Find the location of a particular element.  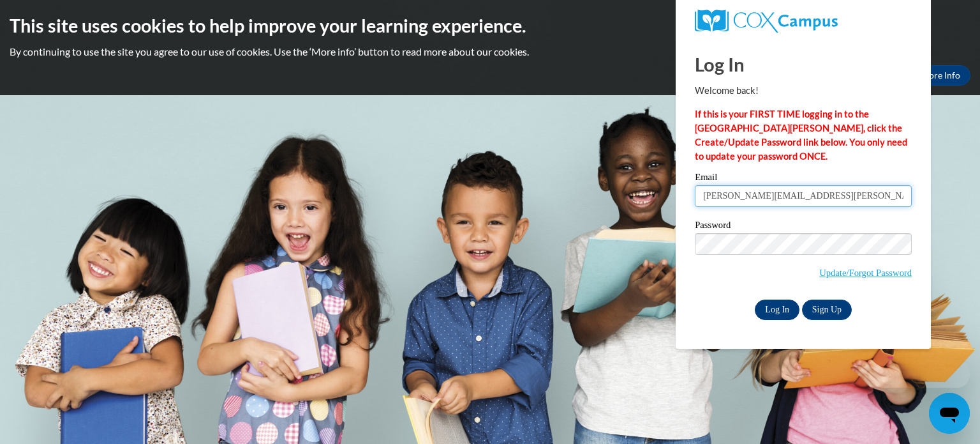

label: Password is located at coordinates (804, 227).